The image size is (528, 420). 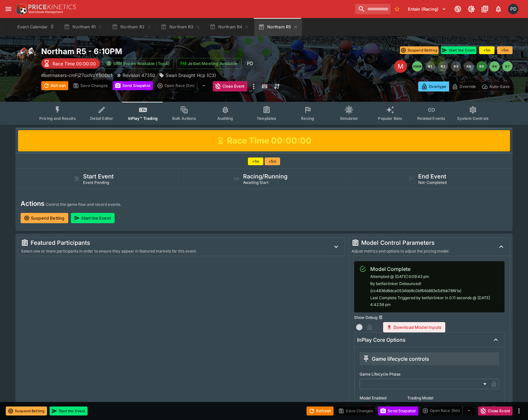 What do you see at coordinates (109, 251) in the screenshot?
I see `span: Select one or more participants in order to ensure they appear in featured markets for this event.` at bounding box center [109, 251].